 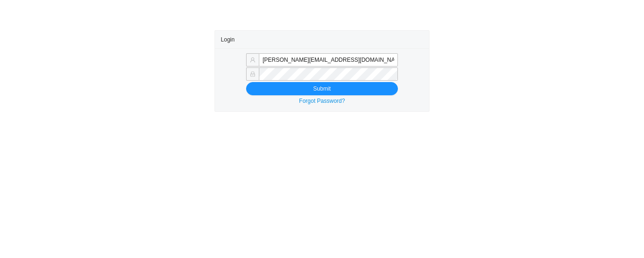 What do you see at coordinates (253, 60) in the screenshot?
I see `span: user` at bounding box center [253, 60].